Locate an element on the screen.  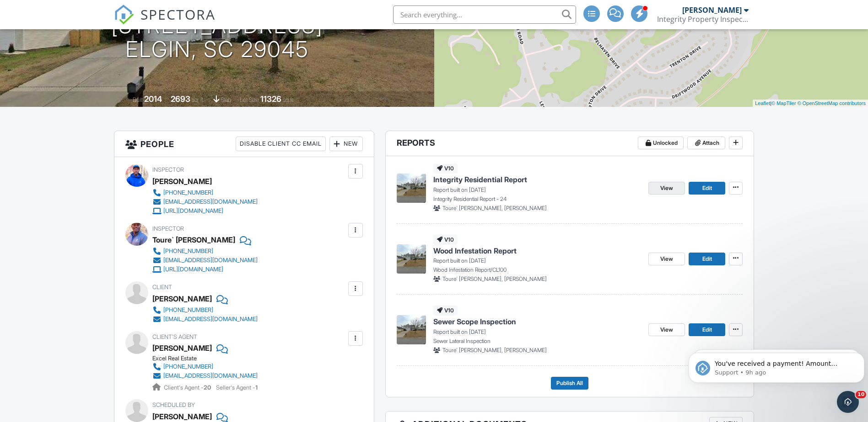
div: Disable Client CC Email is located at coordinates (280, 144).